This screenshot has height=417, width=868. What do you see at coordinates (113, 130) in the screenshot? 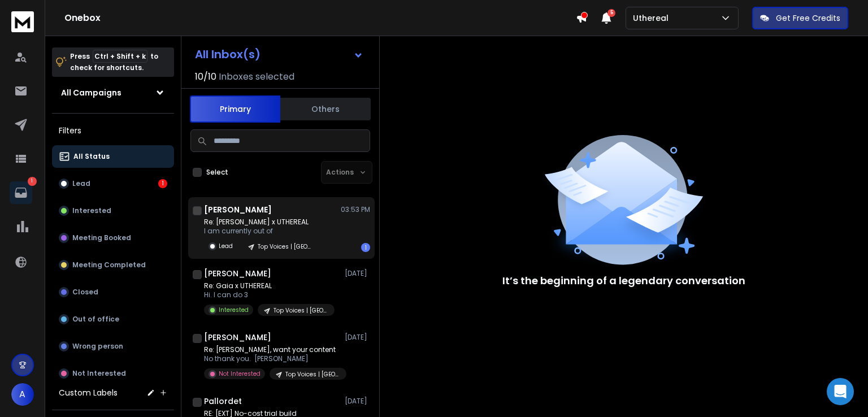
I see `h3: Filters` at bounding box center [113, 130].